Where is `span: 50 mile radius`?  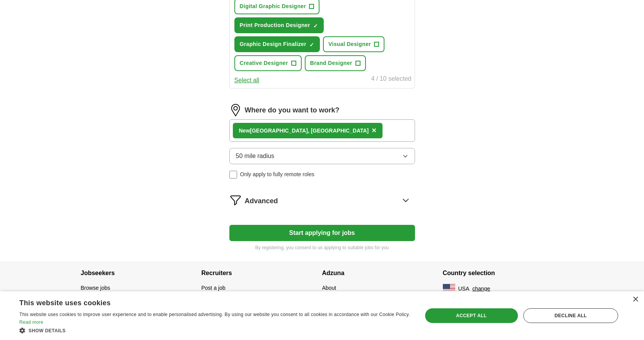 span: 50 mile radius is located at coordinates (255, 156).